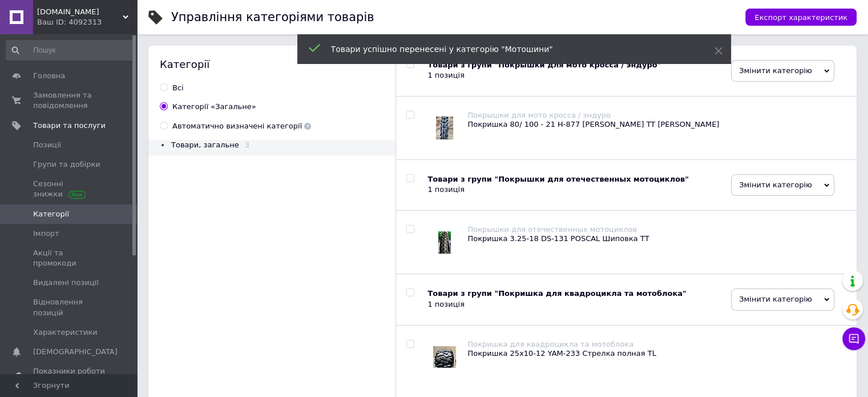  What do you see at coordinates (800, 17) in the screenshot?
I see `span: Експорт характеристик` at bounding box center [800, 17].